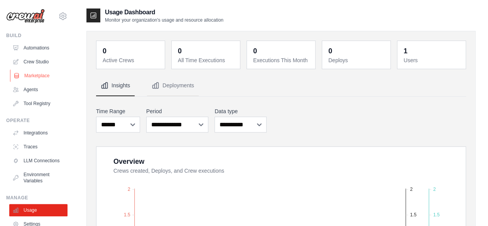 This screenshot has height=226, width=488. I want to click on nav: Tabs, so click(281, 86).